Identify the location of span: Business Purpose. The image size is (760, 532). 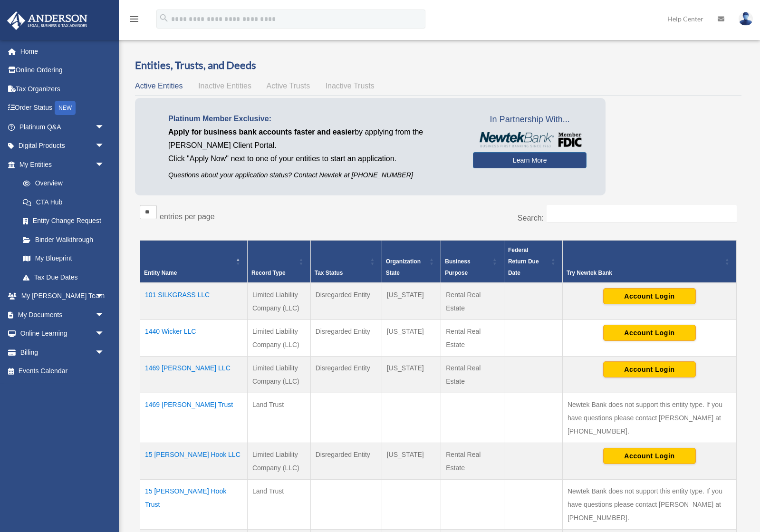
(457, 267).